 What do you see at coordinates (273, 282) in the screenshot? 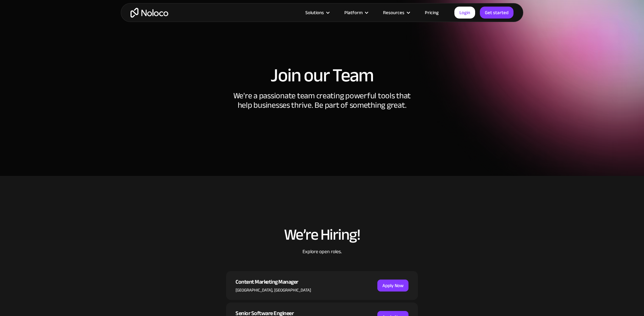
I see `div: Content Marketing Manager` at bounding box center [273, 282].